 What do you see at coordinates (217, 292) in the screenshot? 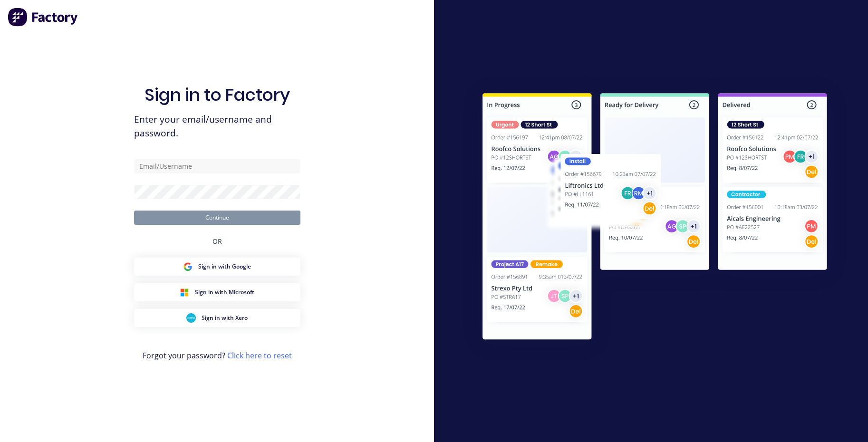
I see `button: Microsoft Sign inSign in with Microsoft` at bounding box center [217, 292].